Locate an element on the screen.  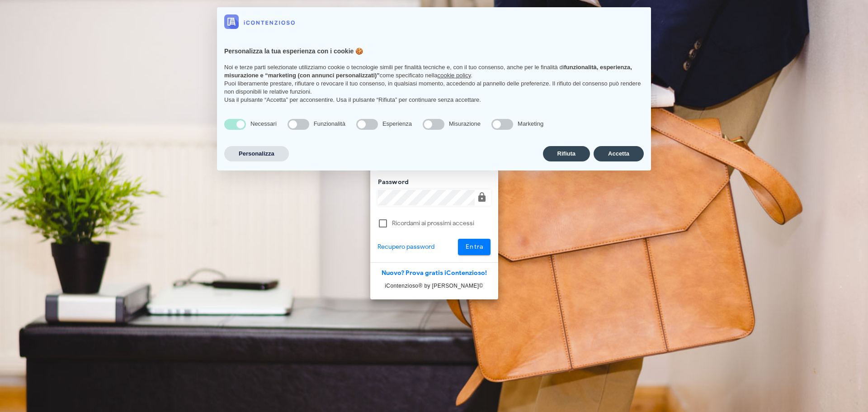
p: Usa il pulsante “Accetta” per acconsentire. Usa il pulsante “Rifiuta” per continuare senza accett... is located at coordinates (434, 100).